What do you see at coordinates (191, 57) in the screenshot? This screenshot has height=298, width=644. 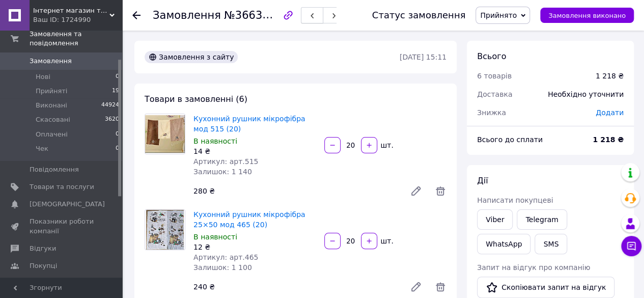 I see `div: Замовлення з сайту` at bounding box center [191, 57].